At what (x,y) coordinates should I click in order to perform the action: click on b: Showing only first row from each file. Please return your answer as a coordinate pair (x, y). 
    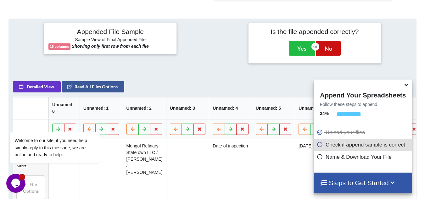
    Looking at the image, I should click on (110, 46).